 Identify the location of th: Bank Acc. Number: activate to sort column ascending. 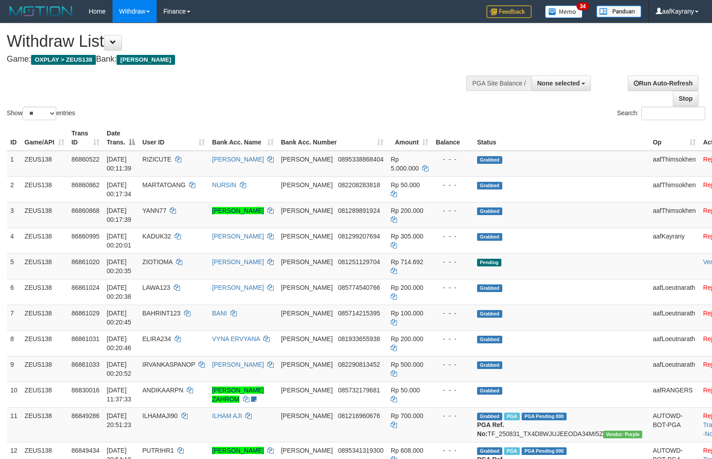
(332, 138).